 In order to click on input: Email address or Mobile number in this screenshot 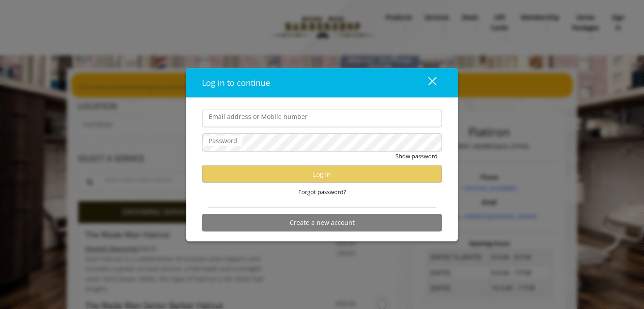, I will do `click(322, 119)`.